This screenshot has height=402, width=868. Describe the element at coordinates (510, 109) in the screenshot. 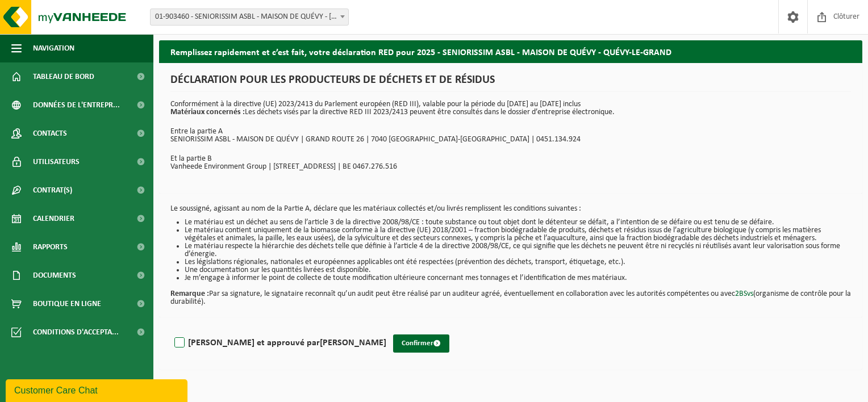

I see `p: Conformément à la directive (UE) 2023/2413 du Parlement européen (RED III), valable pour la pério...` at that location.